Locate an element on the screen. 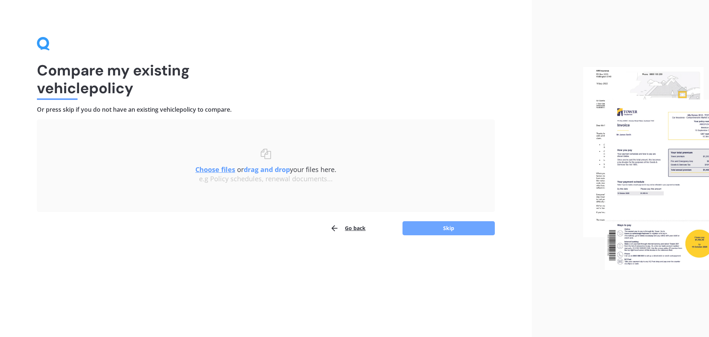  div: e.g Policy schedules, renewal documents... is located at coordinates (266, 179).